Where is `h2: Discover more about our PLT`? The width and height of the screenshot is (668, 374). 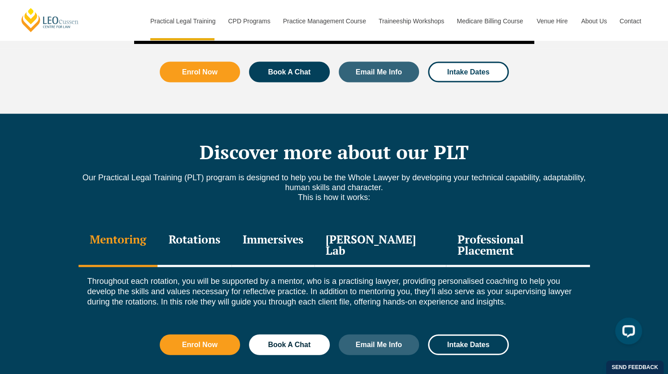
h2: Discover more about our PLT is located at coordinates (334, 152).